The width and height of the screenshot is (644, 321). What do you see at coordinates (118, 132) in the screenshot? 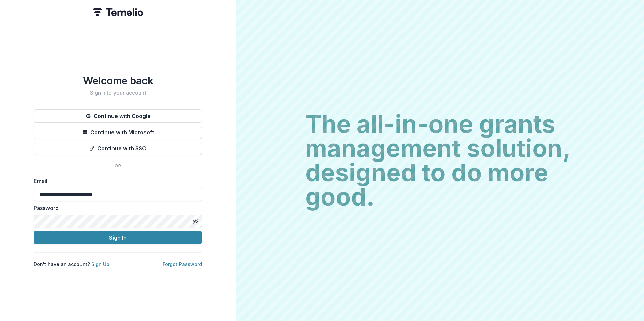
I see `button: Continue with Microsoft` at bounding box center [118, 132].